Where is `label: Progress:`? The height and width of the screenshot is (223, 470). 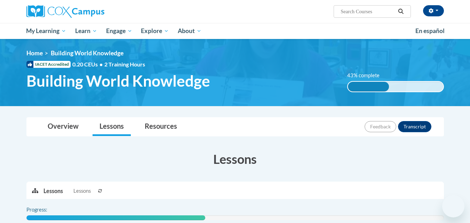 label: Progress: is located at coordinates (46, 210).